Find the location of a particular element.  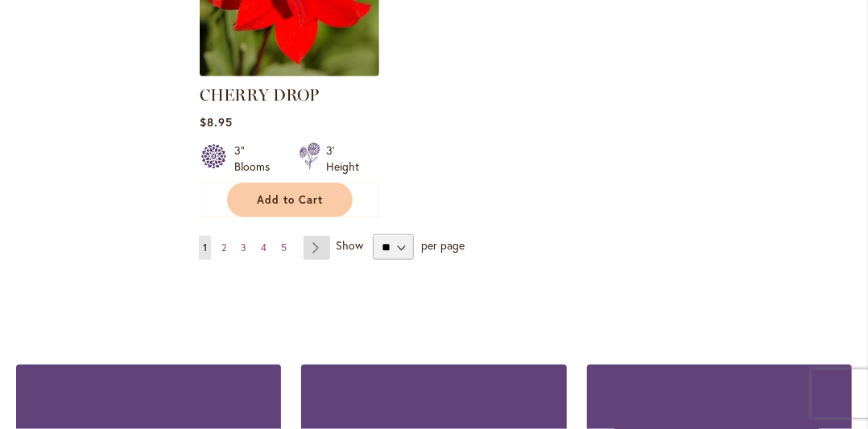

button: Add to Cart is located at coordinates (290, 200).